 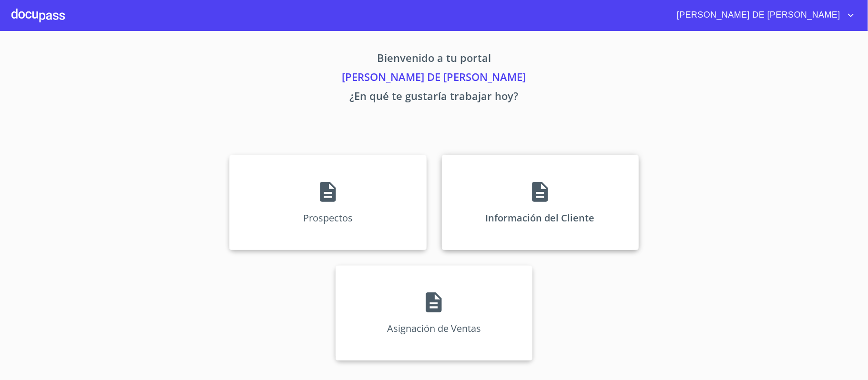 What do you see at coordinates (434, 328) in the screenshot?
I see `p: Asignación de Ventas` at bounding box center [434, 328].